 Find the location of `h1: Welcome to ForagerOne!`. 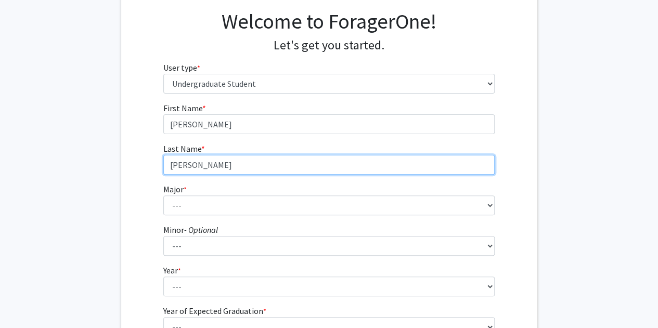

h1: Welcome to ForagerOne! is located at coordinates (329, 21).